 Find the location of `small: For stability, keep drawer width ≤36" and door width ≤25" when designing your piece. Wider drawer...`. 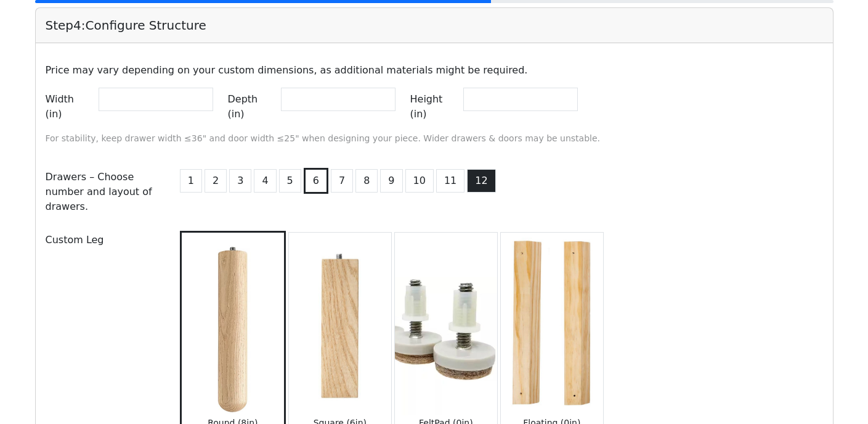

small: For stability, keep drawer width ≤36" and door width ≤25" when designing your piece. Wider drawer... is located at coordinates (323, 138).